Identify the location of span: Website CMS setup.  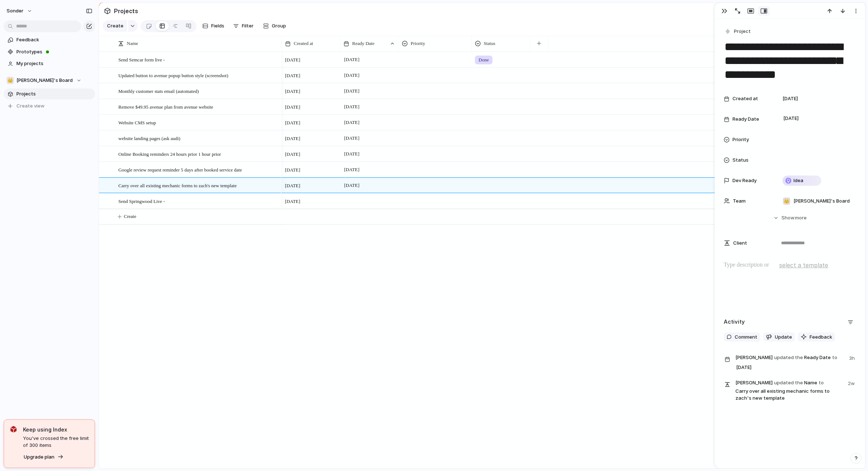
(137, 122).